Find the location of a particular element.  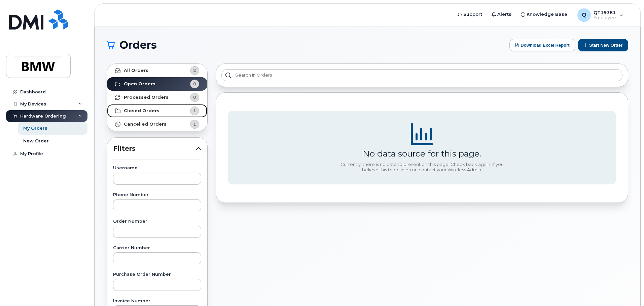

button: Start New Order is located at coordinates (603, 45).